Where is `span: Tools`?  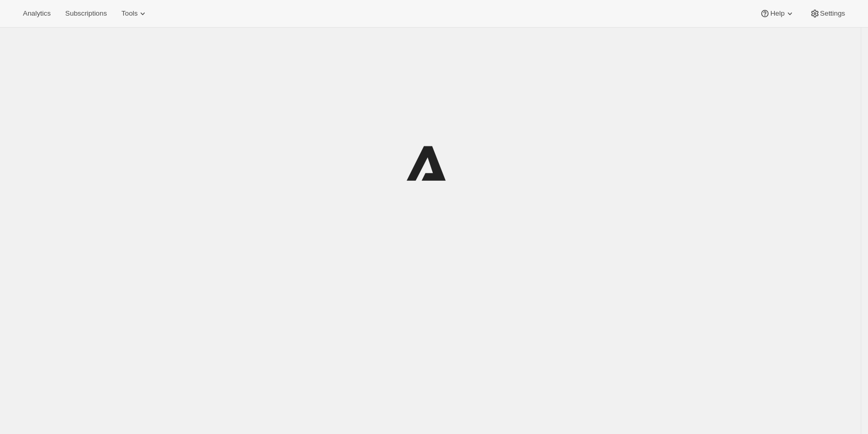 span: Tools is located at coordinates (129, 13).